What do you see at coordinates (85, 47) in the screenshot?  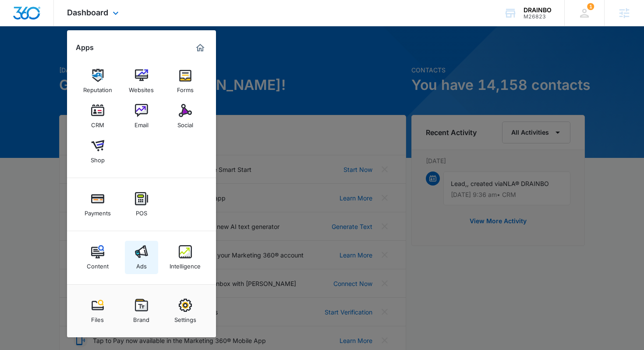 I see `h2: Apps` at bounding box center [85, 47].